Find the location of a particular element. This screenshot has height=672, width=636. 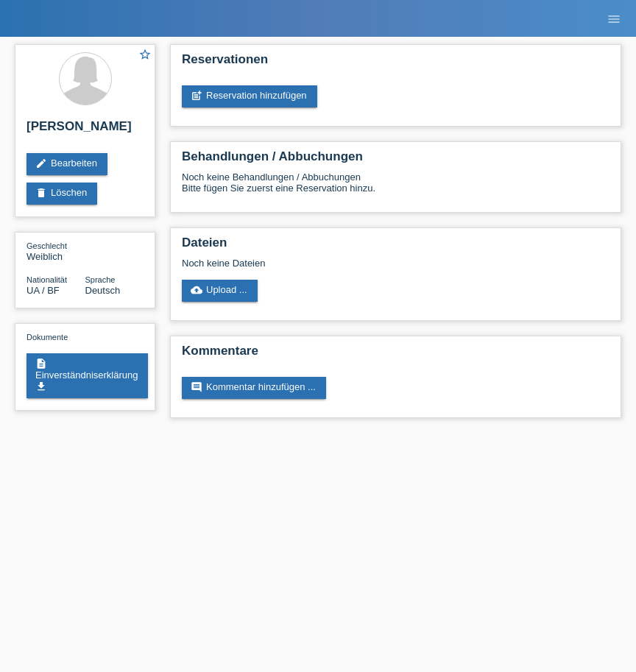

i: comment is located at coordinates (196, 387).